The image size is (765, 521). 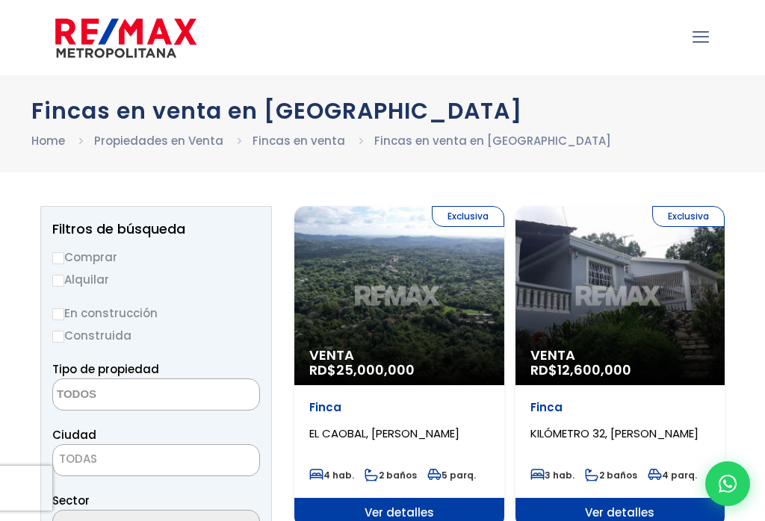 I want to click on label: Construida, so click(x=156, y=335).